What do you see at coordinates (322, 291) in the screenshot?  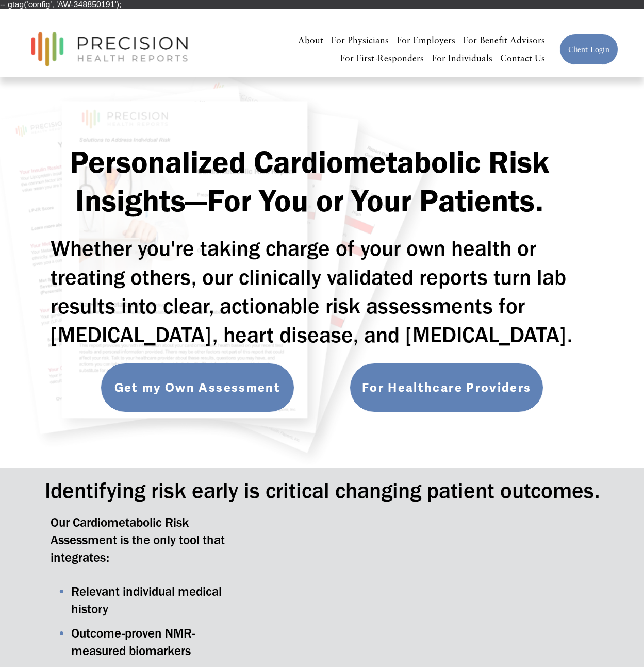 I see `h2: Whether you're taking charge of your own health or treating others, our clinically validated repo...` at bounding box center [322, 291].